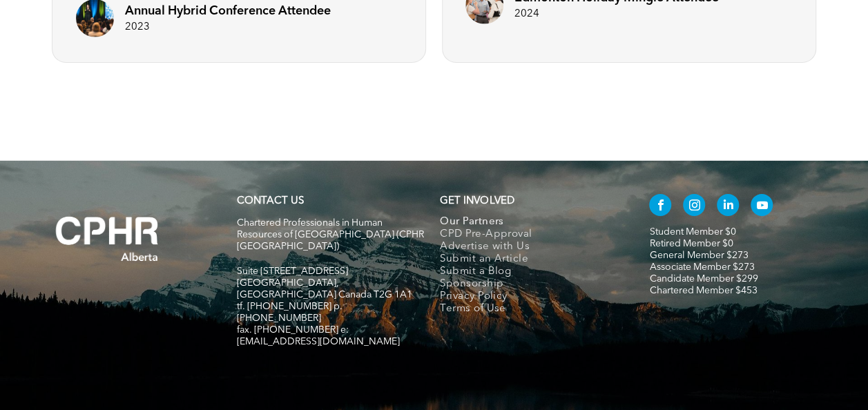  Describe the element at coordinates (471, 223) in the screenshot. I see `span: Our Partners` at that location.